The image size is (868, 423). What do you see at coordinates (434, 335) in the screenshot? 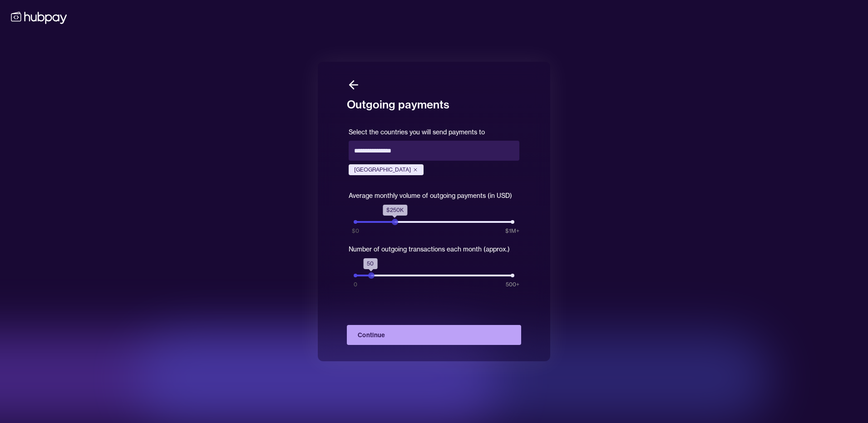
I see `button: Continue` at bounding box center [434, 335].